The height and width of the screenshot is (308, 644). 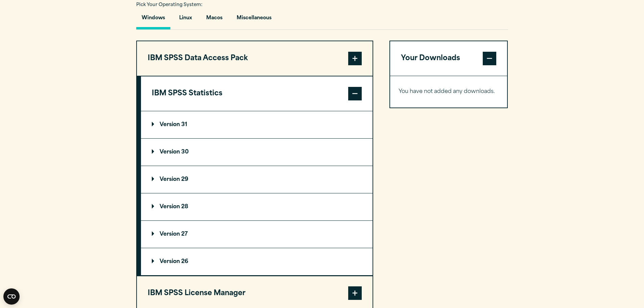 I want to click on summary: Version 26, so click(x=257, y=262).